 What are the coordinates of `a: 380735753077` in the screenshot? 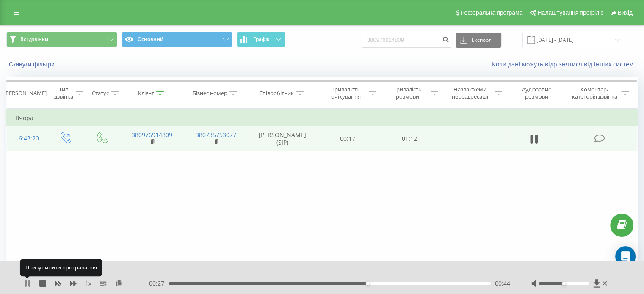 It's located at (216, 135).